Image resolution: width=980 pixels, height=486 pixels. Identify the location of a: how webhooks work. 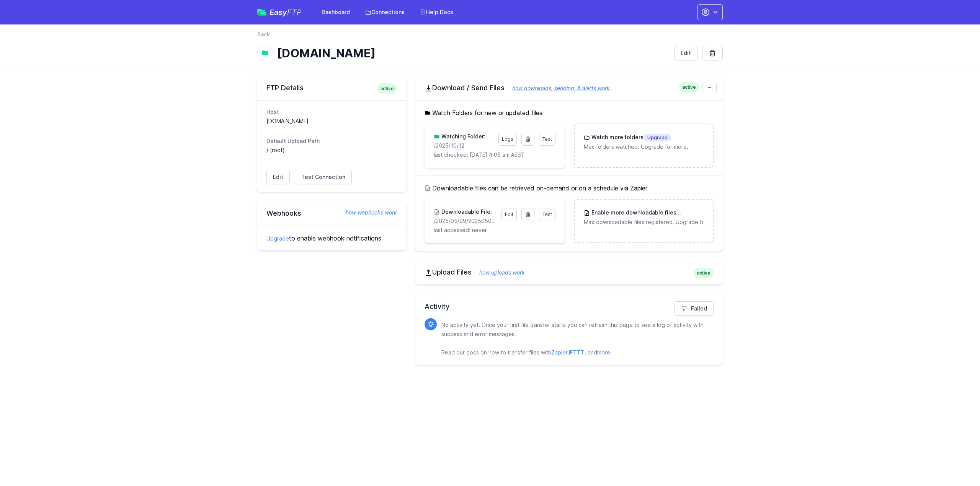
(367, 213).